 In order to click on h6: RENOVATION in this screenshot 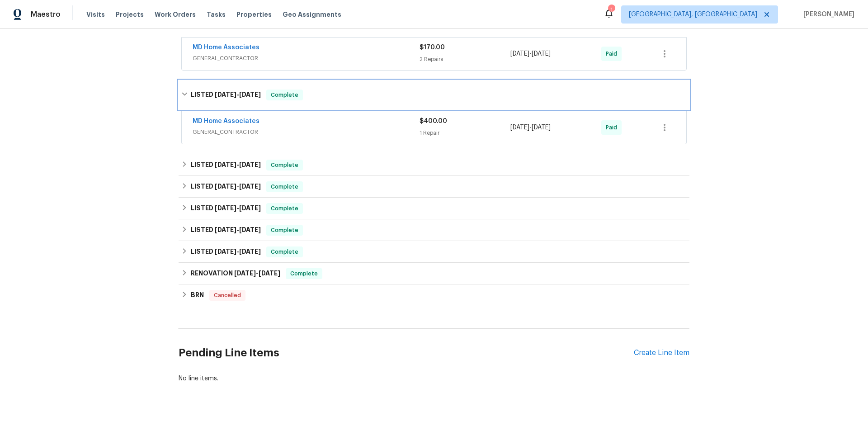, I will do `click(235, 274)`.